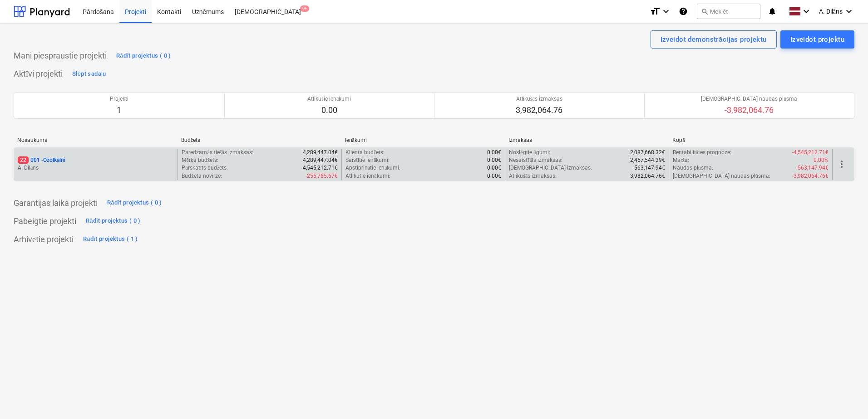 The width and height of the screenshot is (868, 419). Describe the element at coordinates (539, 110) in the screenshot. I see `p: 3,982,064.76` at that location.